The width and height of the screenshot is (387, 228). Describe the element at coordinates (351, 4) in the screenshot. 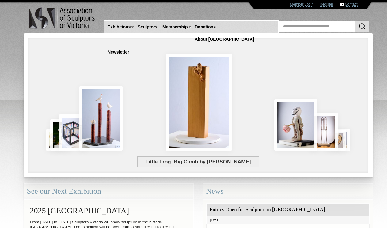

I see `a: Contact` at that location.